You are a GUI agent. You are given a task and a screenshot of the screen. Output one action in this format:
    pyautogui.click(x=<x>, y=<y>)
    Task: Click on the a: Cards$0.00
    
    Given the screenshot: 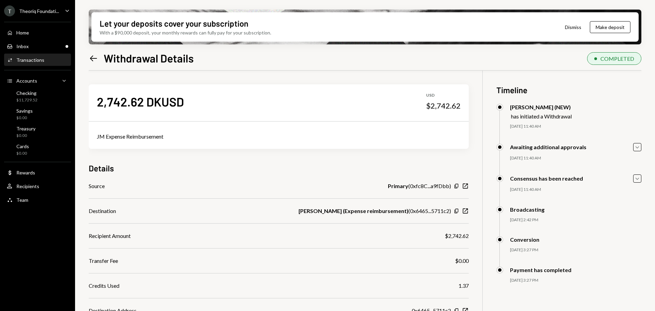 What is the action you would take?
    pyautogui.click(x=38, y=149)
    